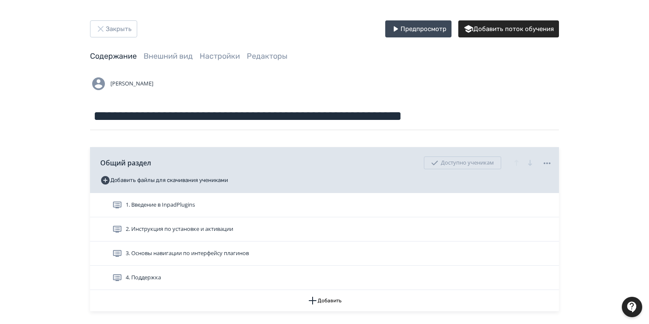 This screenshot has width=649, height=324. What do you see at coordinates (187, 253) in the screenshot?
I see `span: 3. Основы навигации по интерфейсу плагинов` at bounding box center [187, 253].